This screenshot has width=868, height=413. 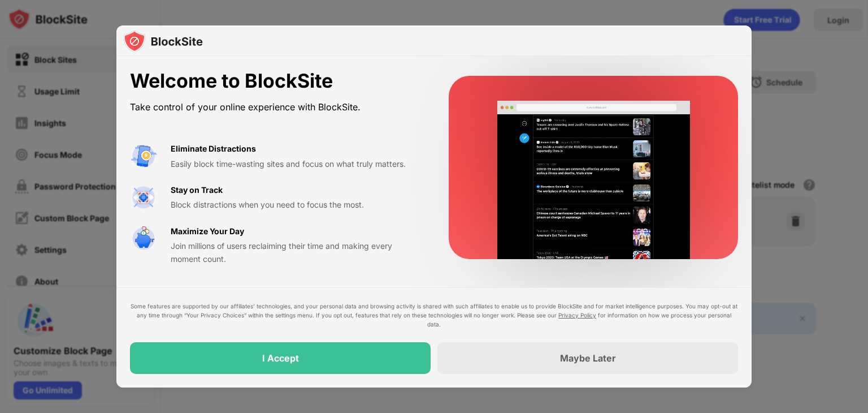 I want to click on div: Join millions of users reclaiming their time and making every moment count., so click(x=296, y=252).